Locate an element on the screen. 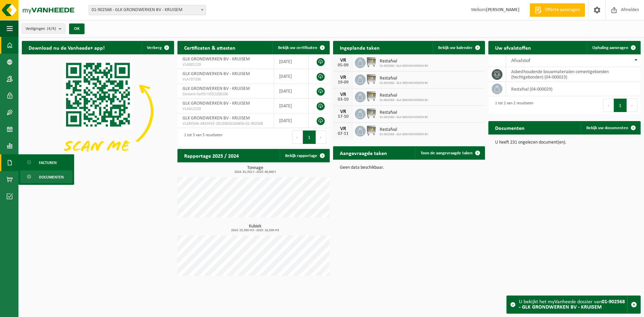  h2: Certificaten & attesten is located at coordinates (210, 48).